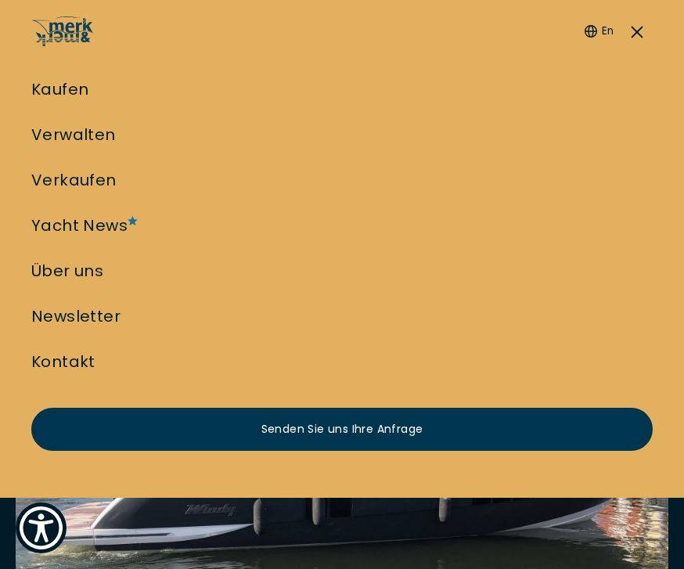 The width and height of the screenshot is (684, 569). What do you see at coordinates (63, 362) in the screenshot?
I see `a: Kontakt` at bounding box center [63, 362].